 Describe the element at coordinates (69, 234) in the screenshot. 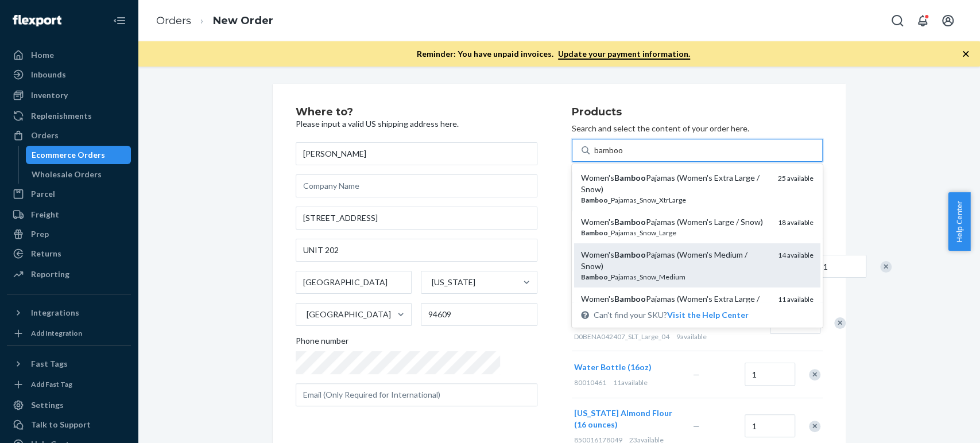

I see `a: Prep` at that location.